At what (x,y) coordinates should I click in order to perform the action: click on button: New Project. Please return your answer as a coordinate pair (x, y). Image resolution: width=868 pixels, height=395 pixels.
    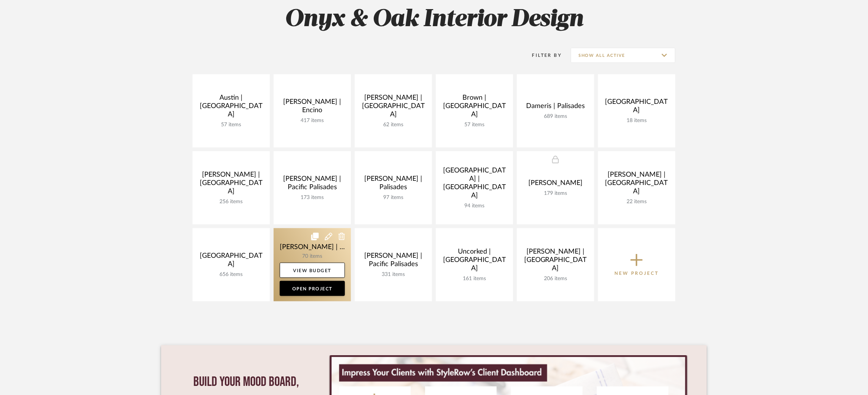
    Looking at the image, I should click on (637, 264).